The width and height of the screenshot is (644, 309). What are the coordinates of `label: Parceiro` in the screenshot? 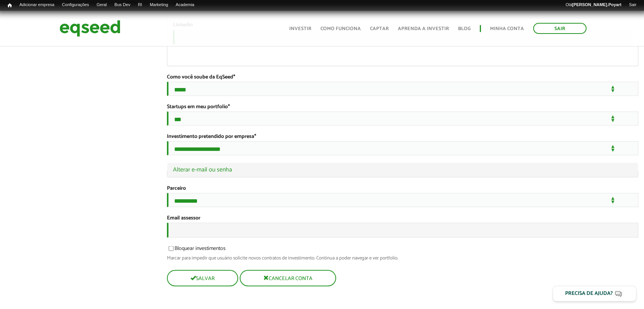 It's located at (176, 188).